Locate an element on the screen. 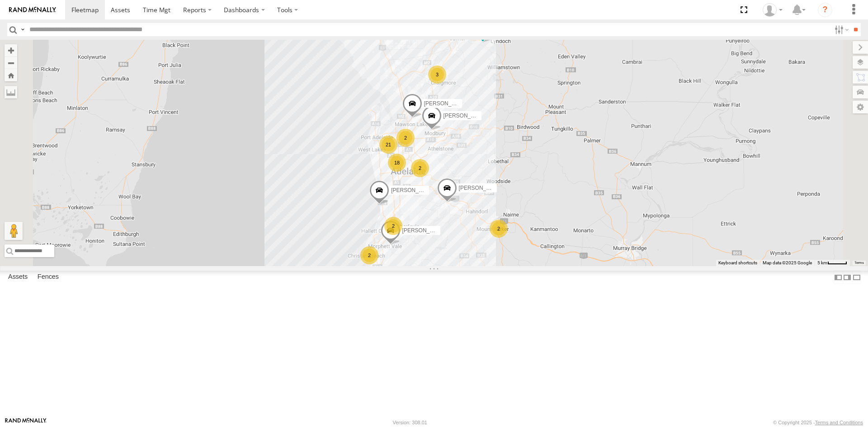 The width and height of the screenshot is (868, 427). button: Zoom Home is located at coordinates (11, 75).